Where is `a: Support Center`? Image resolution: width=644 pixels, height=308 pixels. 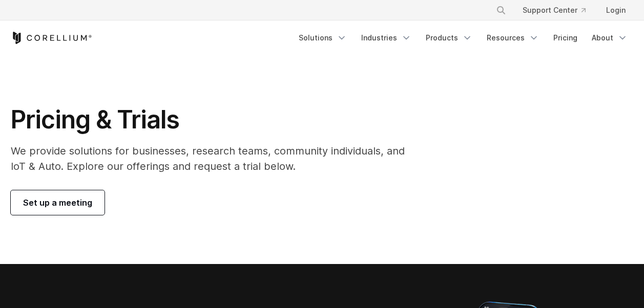
a: Support Center is located at coordinates (554, 10).